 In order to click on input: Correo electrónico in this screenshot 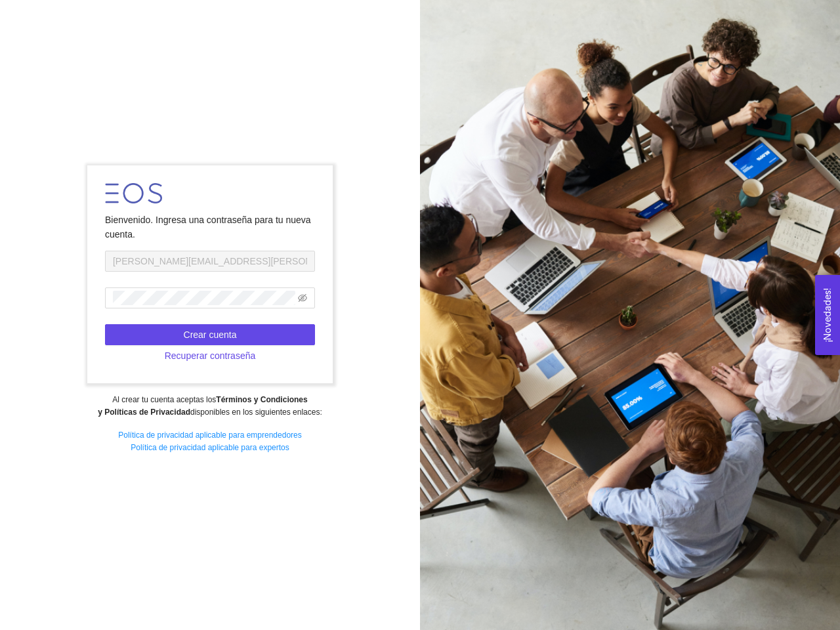, I will do `click(210, 261)`.